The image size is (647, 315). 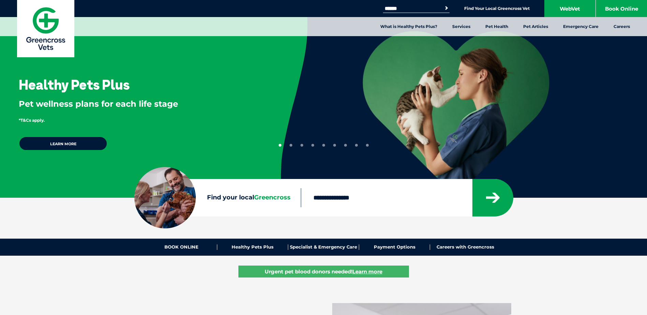 I want to click on a: Pet Articles, so click(x=535, y=27).